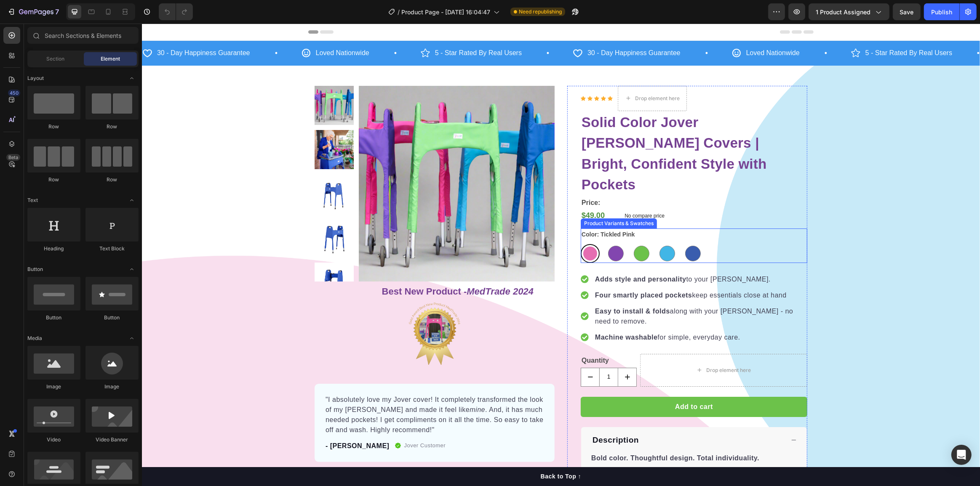 This screenshot has height=486, width=980. Describe the element at coordinates (449, 354) in the screenshot. I see `button: decrement` at that location.